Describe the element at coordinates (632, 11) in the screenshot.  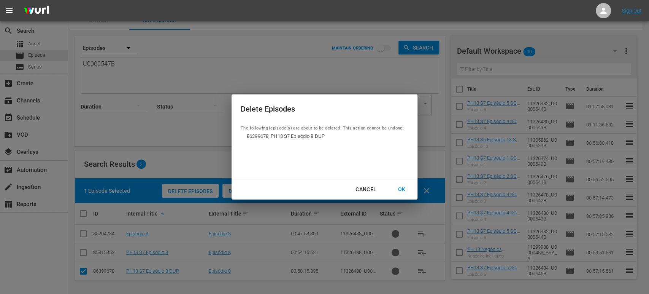
I see `a: Sign Out` at that location.